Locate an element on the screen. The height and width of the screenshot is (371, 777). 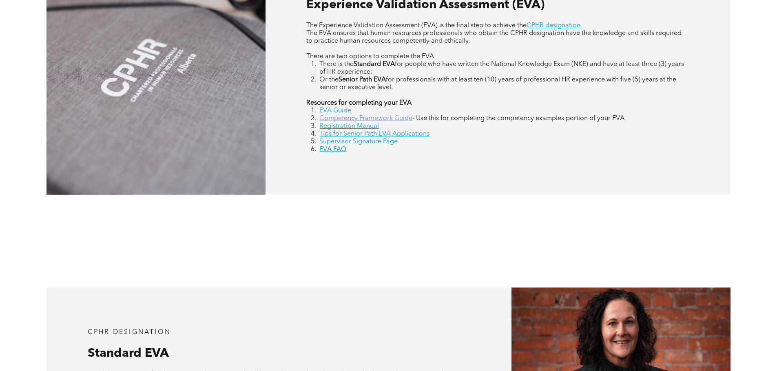
strong: Resources for completing your EVA is located at coordinates (359, 103).